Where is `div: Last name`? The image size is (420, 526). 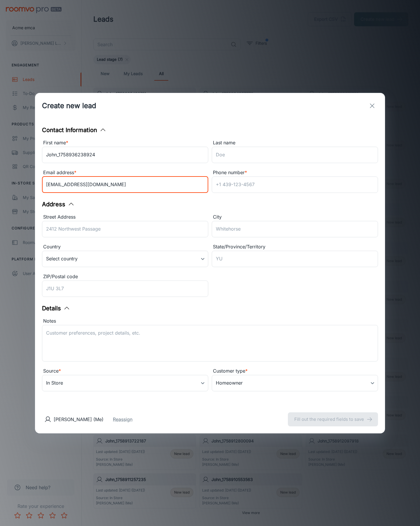 div: Last name is located at coordinates (295, 143).